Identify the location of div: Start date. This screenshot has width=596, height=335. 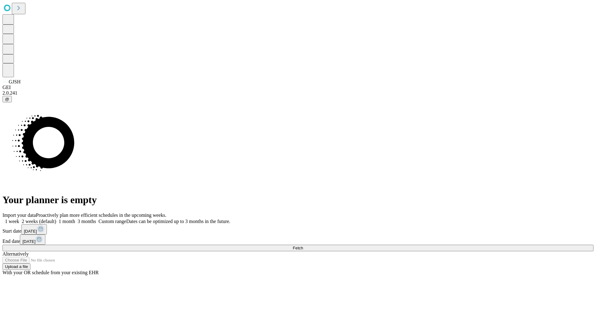
(298, 230).